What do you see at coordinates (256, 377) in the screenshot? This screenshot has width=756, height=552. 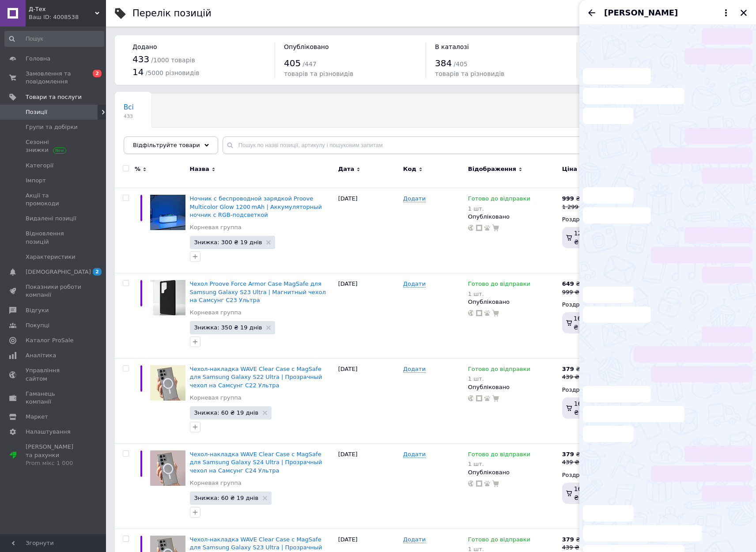 I see `a: Чехол‑накладка WAVE Clear Case с MagSafe для Samsung Galaxy S22 Ultra | Прозрачный чехол на Самсу...` at bounding box center [256, 377].